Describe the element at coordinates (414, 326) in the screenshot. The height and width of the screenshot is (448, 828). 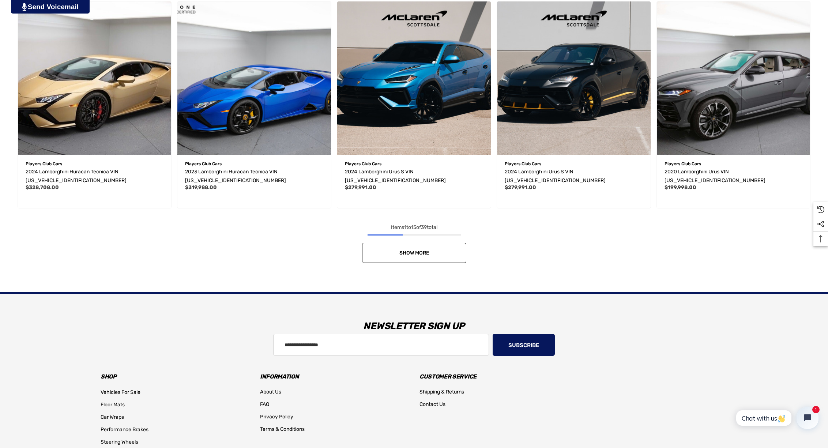
I see `h3: Newsletter Sign Up` at that location.